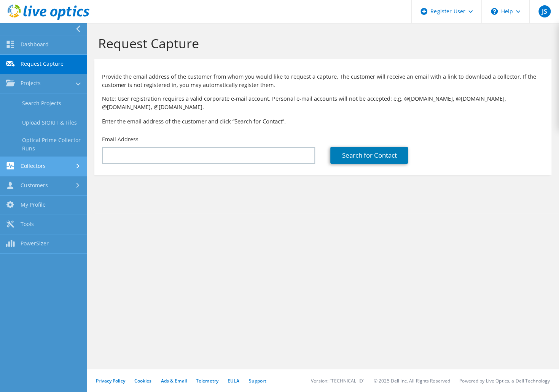 Image resolution: width=559 pixels, height=392 pixels. What do you see at coordinates (369, 156) in the screenshot?
I see `a: Search for Contact` at bounding box center [369, 156].